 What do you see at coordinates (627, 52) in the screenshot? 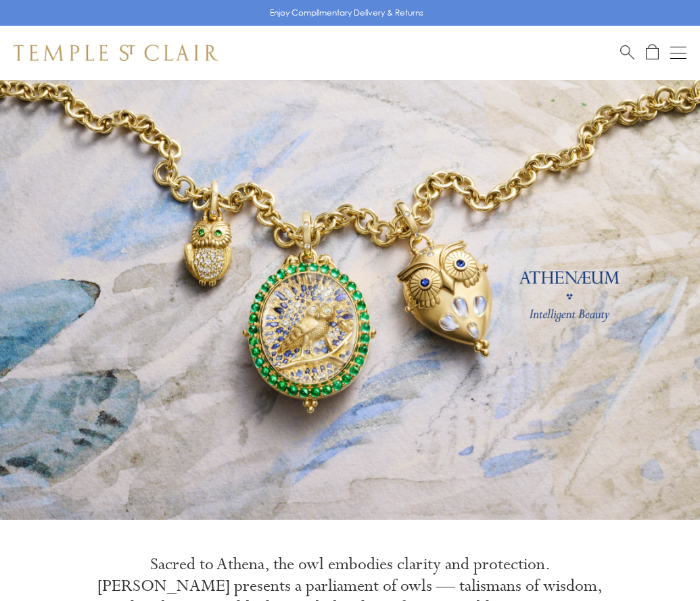
I see `a: Search` at bounding box center [627, 52].